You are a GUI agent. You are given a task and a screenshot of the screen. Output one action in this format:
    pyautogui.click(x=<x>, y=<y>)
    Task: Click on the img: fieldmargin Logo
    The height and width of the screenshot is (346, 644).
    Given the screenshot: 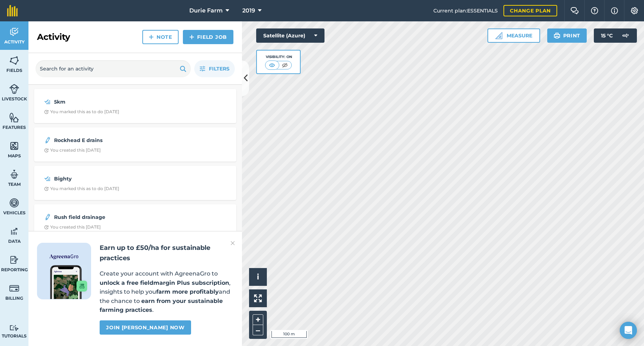 What is the action you would take?
    pyautogui.click(x=12, y=11)
    